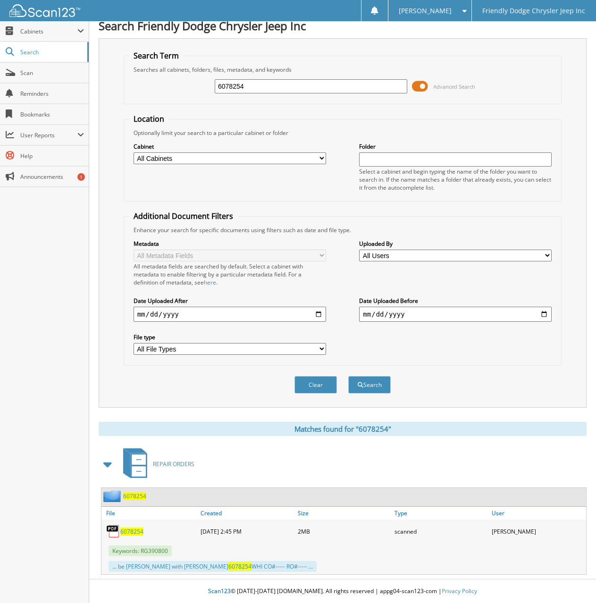 This screenshot has height=603, width=596. What do you see at coordinates (52, 93) in the screenshot?
I see `span: Reminders` at bounding box center [52, 93].